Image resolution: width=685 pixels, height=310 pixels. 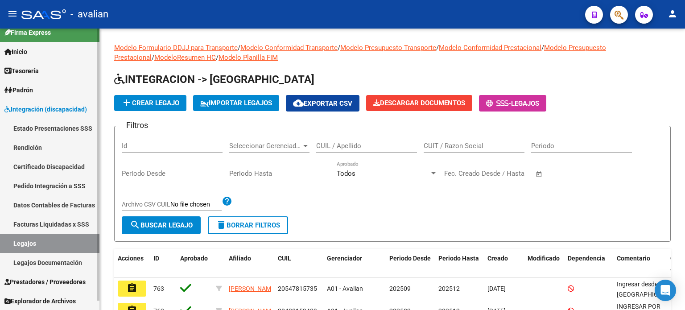 I want to click on div: Open Intercom Messenger, so click(x=665, y=290).